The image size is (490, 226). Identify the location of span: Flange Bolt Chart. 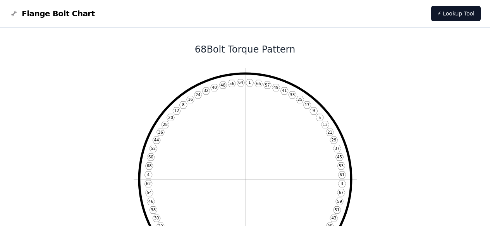
(58, 14).